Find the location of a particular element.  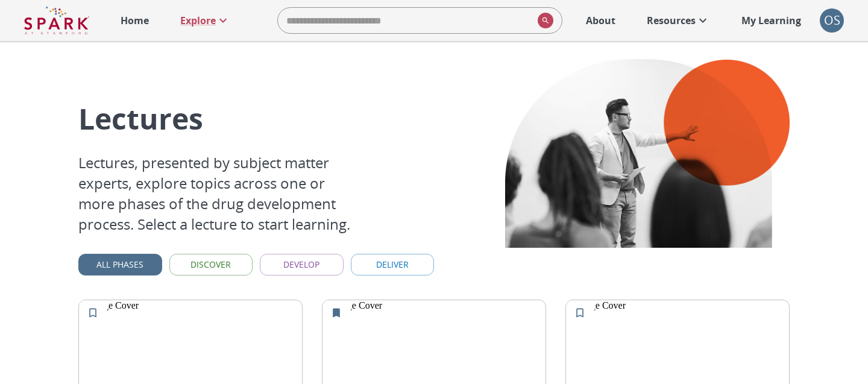

a: Home is located at coordinates (134, 20).